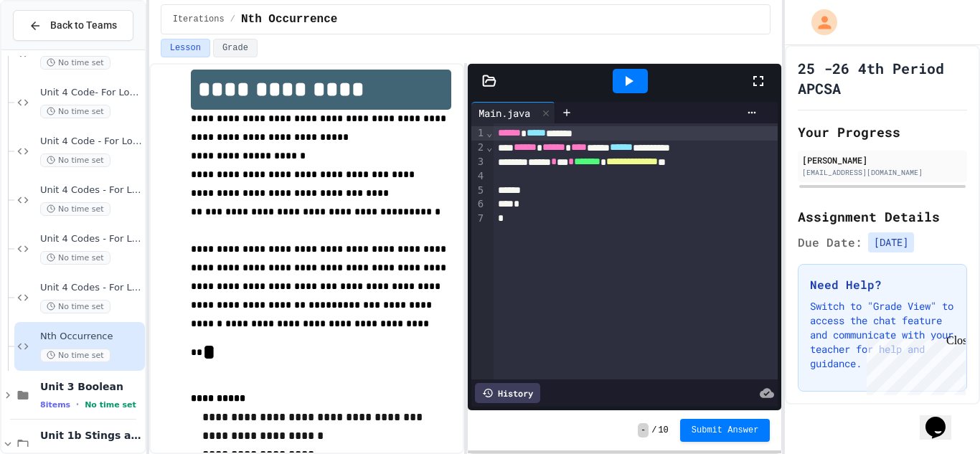 Image resolution: width=980 pixels, height=454 pixels. What do you see at coordinates (725, 430) in the screenshot?
I see `span: Submit Answer` at bounding box center [725, 430].